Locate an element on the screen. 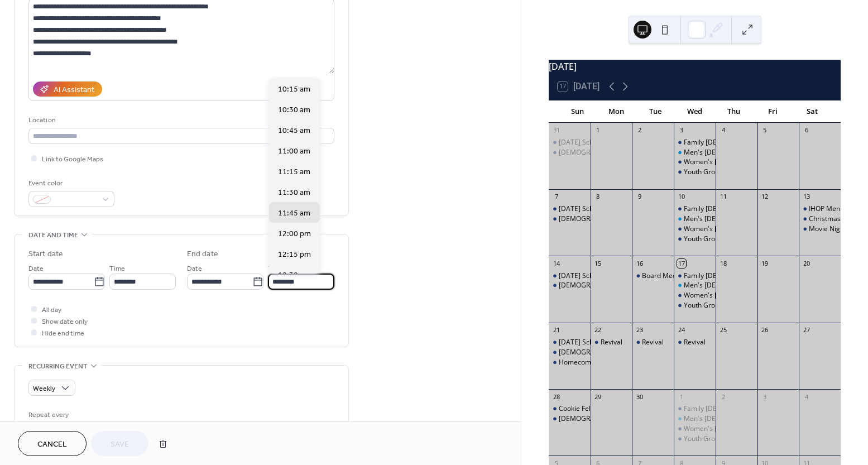  div: Fri is located at coordinates (773, 111).